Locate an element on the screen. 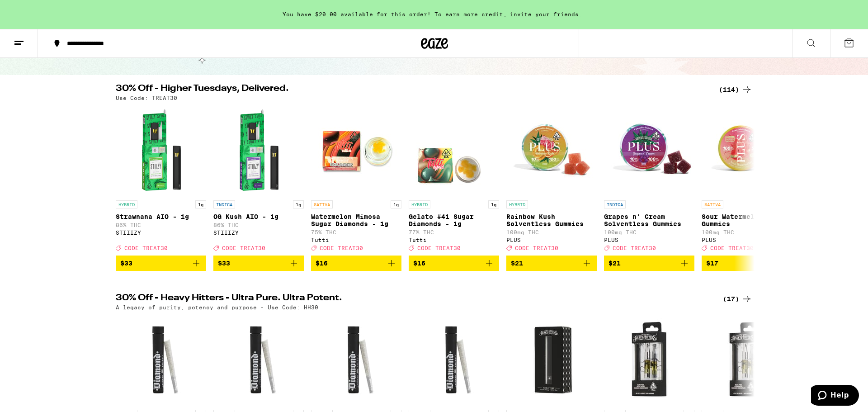 Image resolution: width=868 pixels, height=412 pixels. p: Grapes n' Cream Solventless Gummies is located at coordinates (650, 220).